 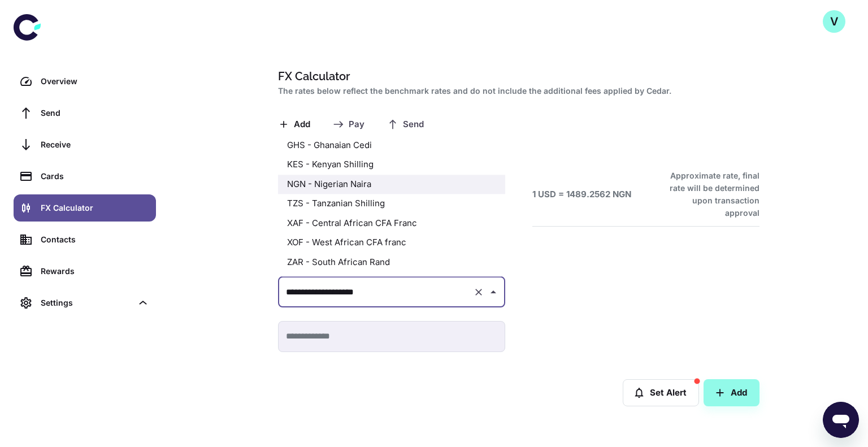 I want to click on div: Receive, so click(x=95, y=145).